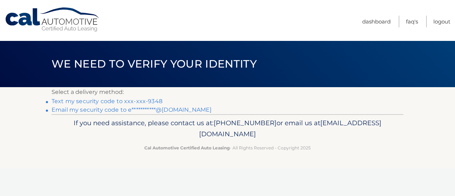 This screenshot has height=196, width=455. What do you see at coordinates (227, 92) in the screenshot?
I see `p: Select a delivery method:` at bounding box center [227, 92].